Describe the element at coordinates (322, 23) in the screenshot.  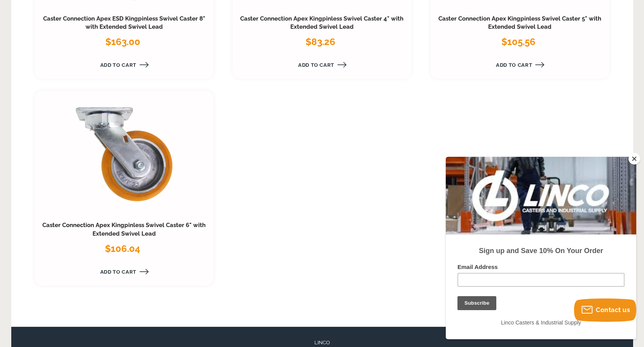
I see `a: Caster Connection Apex Kingpinless Swivel Caster 4" with Extended Swivel Lead` at that location.